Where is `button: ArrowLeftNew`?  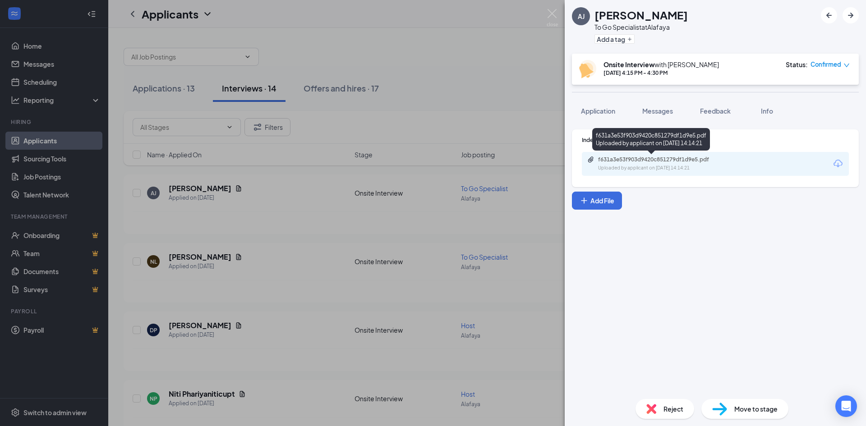
button: ArrowLeftNew is located at coordinates (829, 15).